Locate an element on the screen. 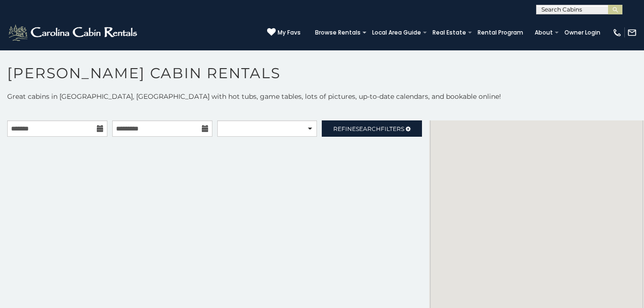 The height and width of the screenshot is (308, 644). a: Local Area Guide is located at coordinates (396, 33).